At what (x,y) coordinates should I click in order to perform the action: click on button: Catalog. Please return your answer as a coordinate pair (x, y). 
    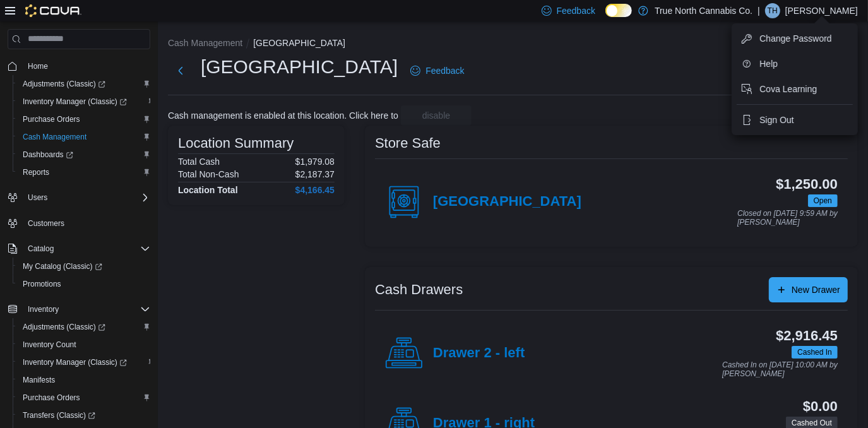
    Looking at the image, I should click on (79, 249).